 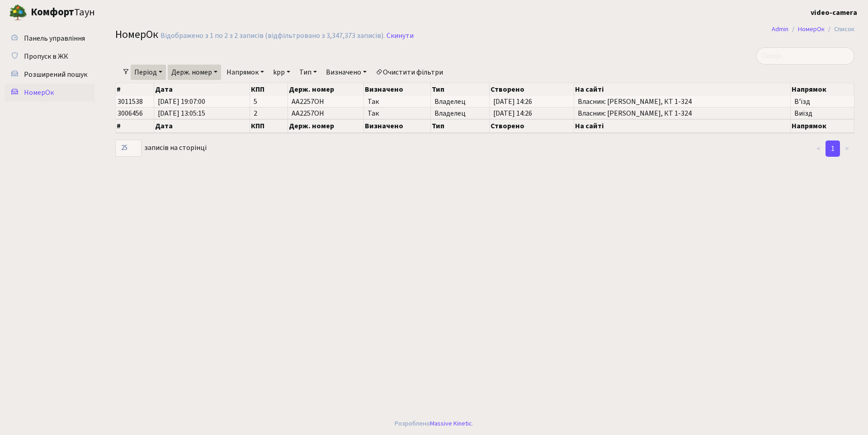 I want to click on a: Massive Kinetic, so click(x=451, y=423).